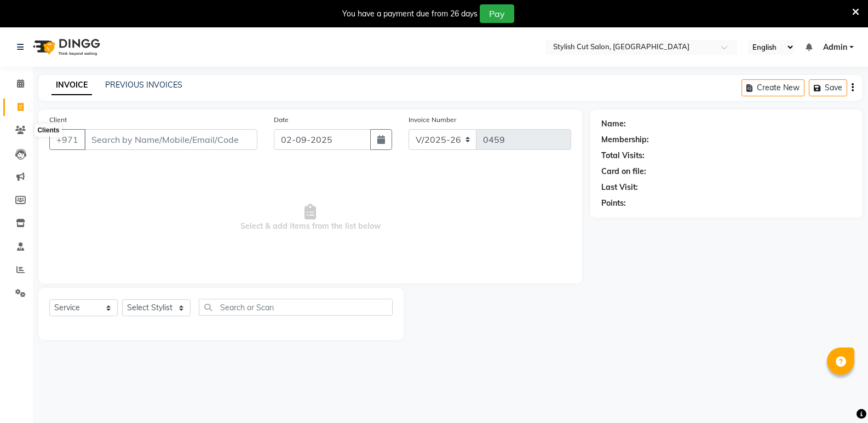  I want to click on label: Date, so click(281, 120).